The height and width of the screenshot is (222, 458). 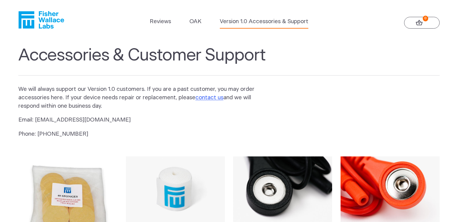 I want to click on a: 0, so click(x=422, y=23).